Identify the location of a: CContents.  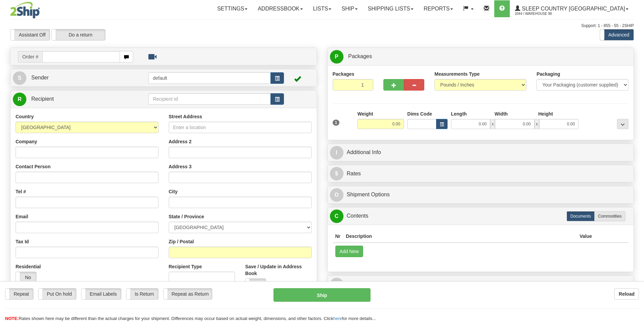
(481, 216).